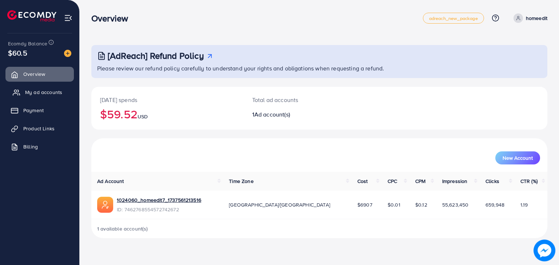 This screenshot has height=265, width=559. I want to click on span: CTR (%), so click(528, 181).